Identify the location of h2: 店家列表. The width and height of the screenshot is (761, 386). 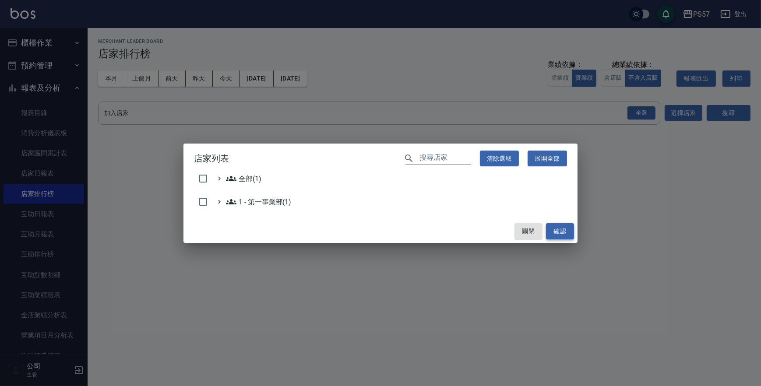
(380, 158).